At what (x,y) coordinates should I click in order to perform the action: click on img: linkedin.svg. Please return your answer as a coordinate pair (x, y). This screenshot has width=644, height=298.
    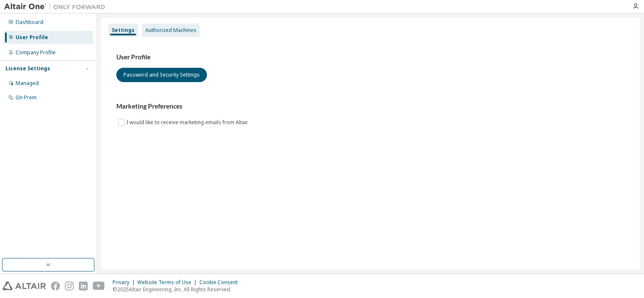
    Looking at the image, I should click on (83, 286).